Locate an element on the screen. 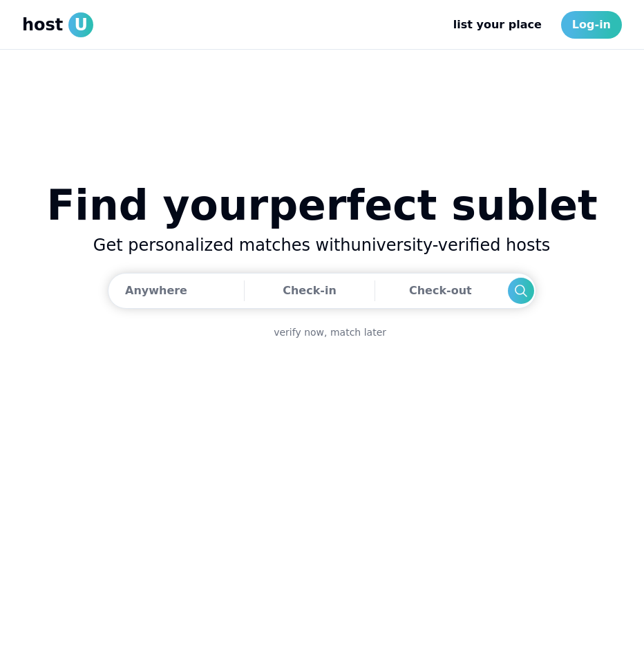 This screenshot has height=650, width=644. span: U is located at coordinates (81, 25).